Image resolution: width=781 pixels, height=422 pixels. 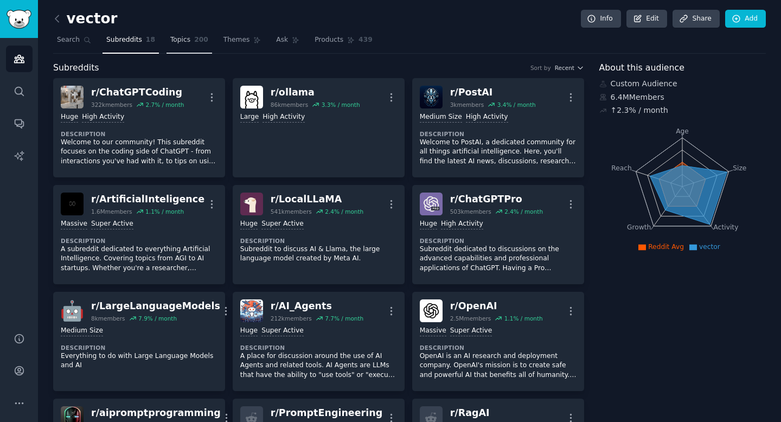 What do you see at coordinates (344, 318) in the screenshot?
I see `div: 7.7 % / month` at bounding box center [344, 318].